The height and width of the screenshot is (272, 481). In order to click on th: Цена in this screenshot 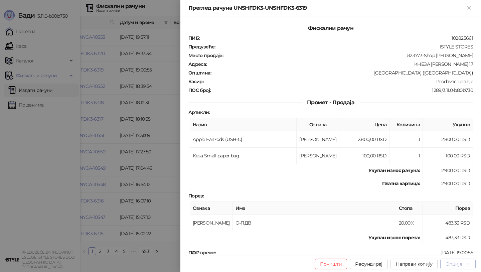, I will do `click(364, 125)`.